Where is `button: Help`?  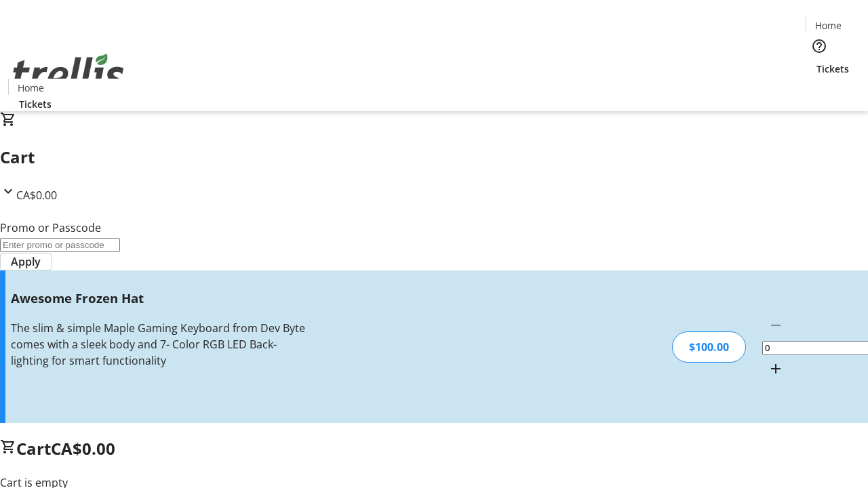 button: Help is located at coordinates (819, 46).